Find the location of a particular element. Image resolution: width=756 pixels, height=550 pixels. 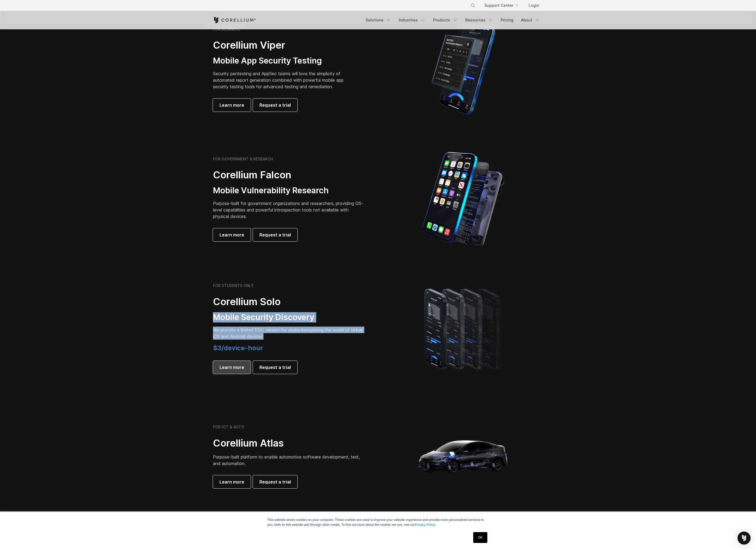

a: Solutions is located at coordinates (378, 20).